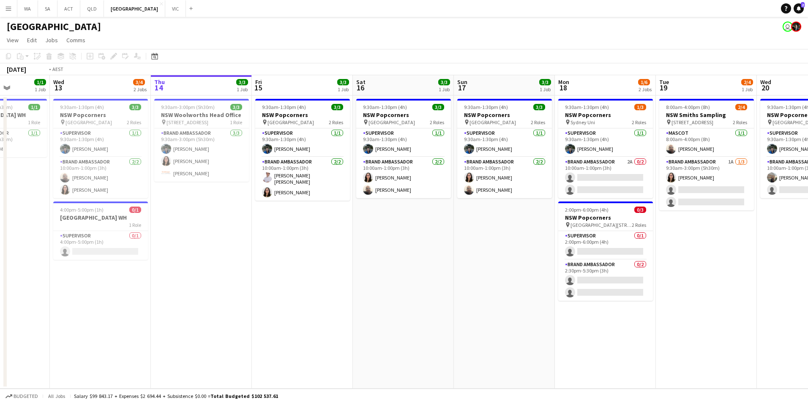 This screenshot has height=403, width=808. What do you see at coordinates (76, 40) in the screenshot?
I see `a: Comms` at bounding box center [76, 40].